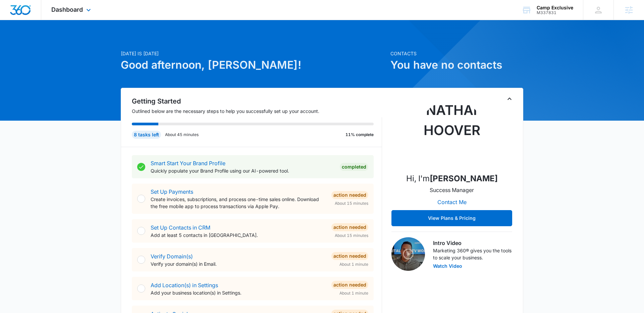  Describe the element at coordinates (510, 98) in the screenshot. I see `button: Toggle Collapse` at that location.